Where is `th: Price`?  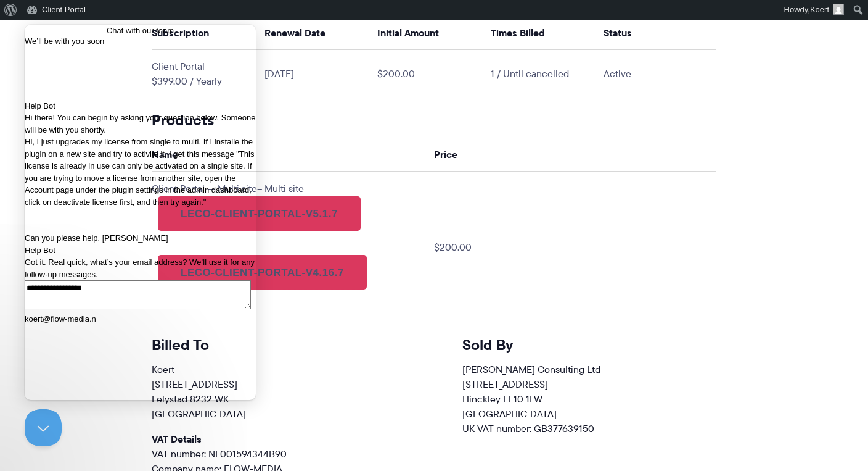
th: Price is located at coordinates (575, 154).